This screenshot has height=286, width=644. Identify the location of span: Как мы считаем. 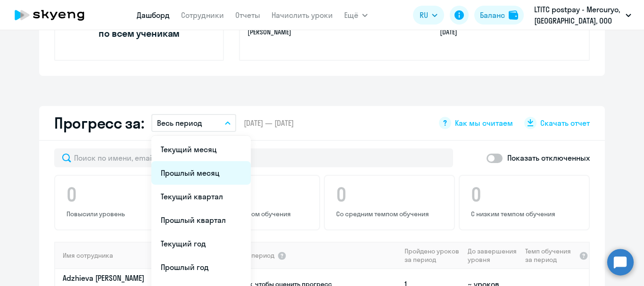
(483, 123).